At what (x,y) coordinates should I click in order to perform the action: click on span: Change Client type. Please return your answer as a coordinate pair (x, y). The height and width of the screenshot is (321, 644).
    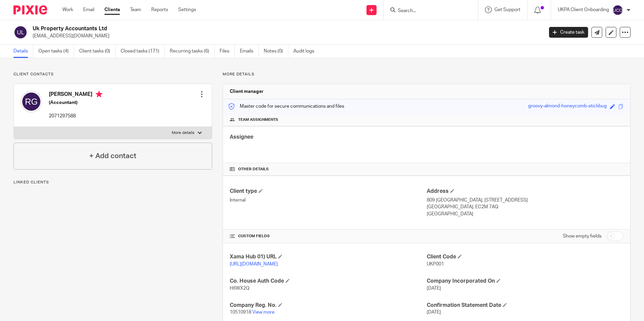
    Looking at the image, I should click on (261, 191).